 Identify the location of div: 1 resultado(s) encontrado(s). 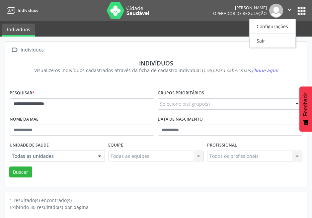
(156, 200).